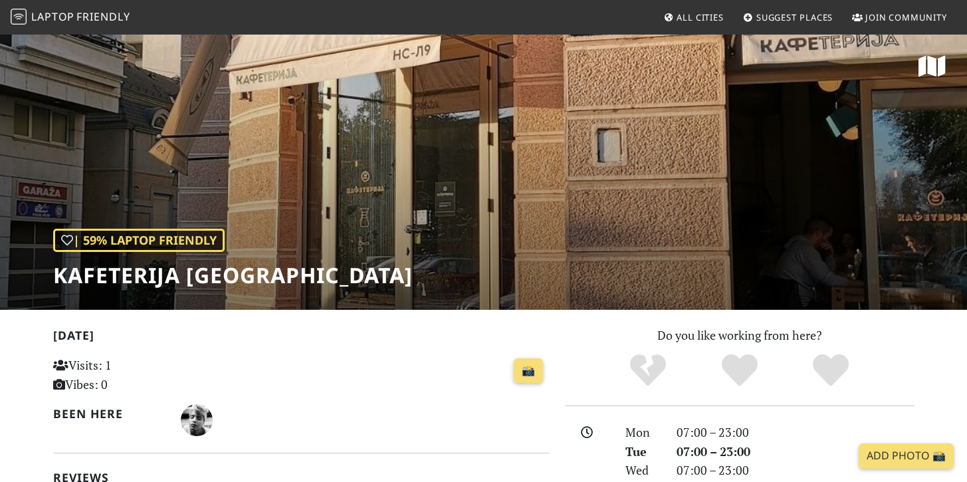 The height and width of the screenshot is (482, 967). I want to click on span: Join Community, so click(906, 17).